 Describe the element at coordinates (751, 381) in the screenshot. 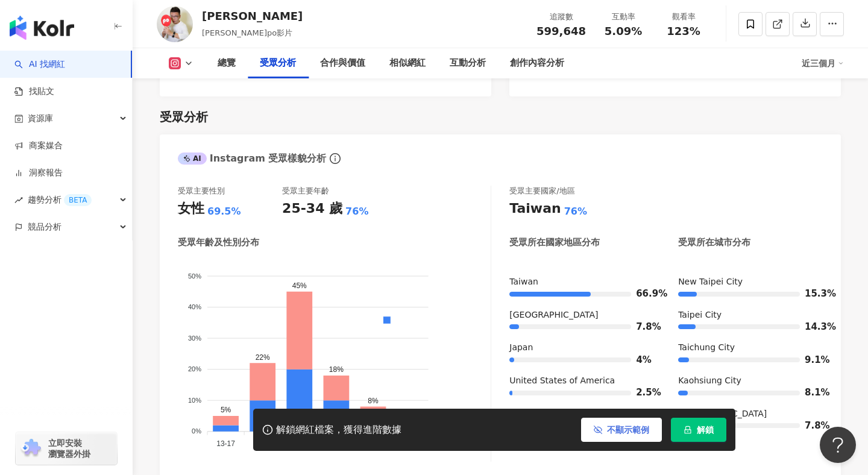

I see `div: Kaohsiung City` at that location.